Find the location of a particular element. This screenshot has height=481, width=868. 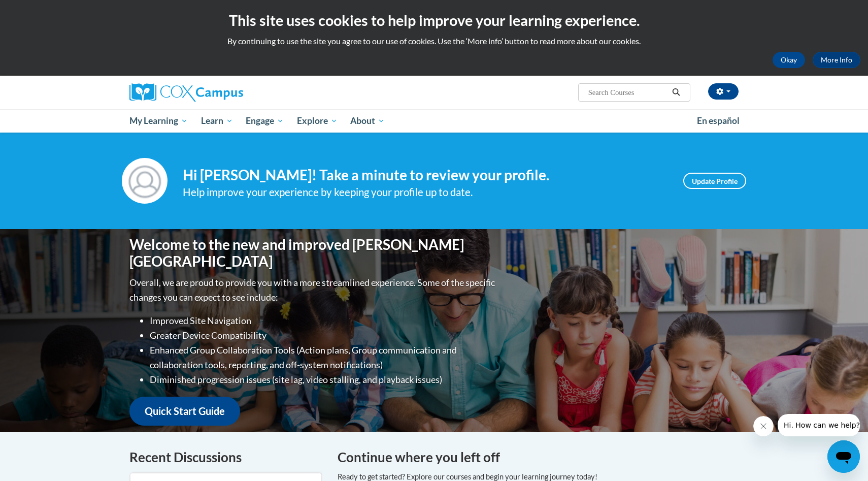

button: Okay is located at coordinates (789, 60).